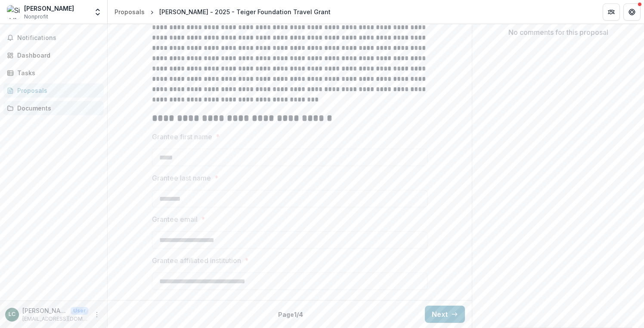 This screenshot has width=644, height=328. Describe the element at coordinates (196, 261) in the screenshot. I see `p: Grantee affiliated institution` at that location.